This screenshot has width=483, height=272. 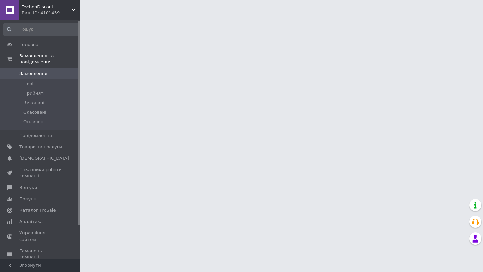 What do you see at coordinates (41, 173) in the screenshot?
I see `span: Показники роботи компанії` at bounding box center [41, 173].